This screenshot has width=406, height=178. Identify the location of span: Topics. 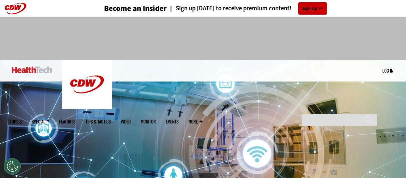
(16, 122).